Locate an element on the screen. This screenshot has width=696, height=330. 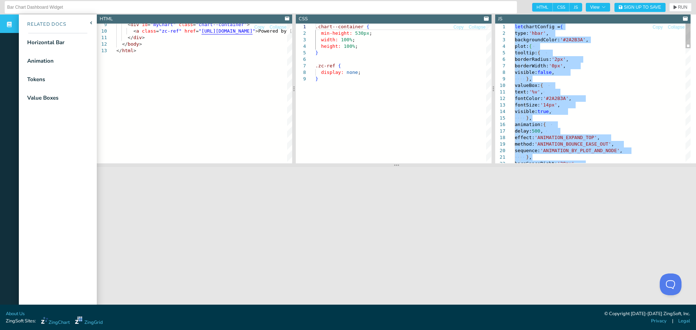
span: animation: is located at coordinates (529, 124).